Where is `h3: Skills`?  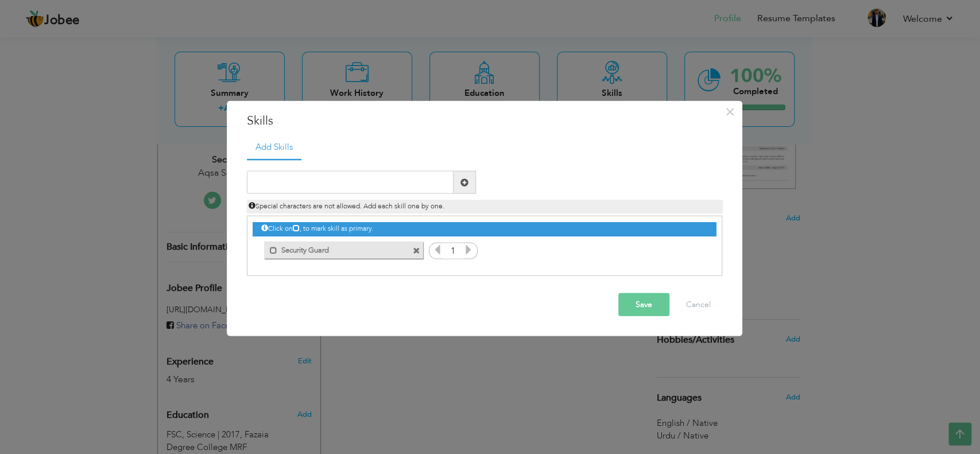
h3: Skills is located at coordinates (485, 121).